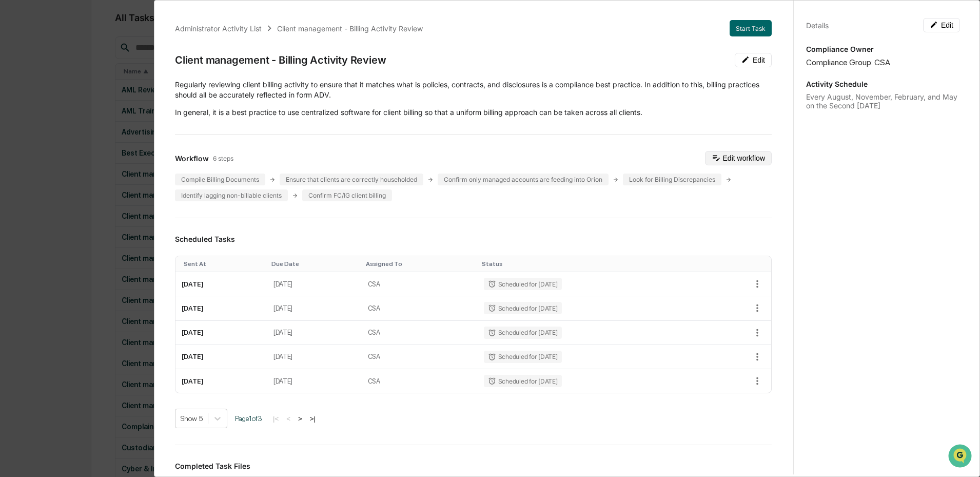 This screenshot has height=477, width=980. Describe the element at coordinates (223, 158) in the screenshot. I see `span: 6 steps` at that location.